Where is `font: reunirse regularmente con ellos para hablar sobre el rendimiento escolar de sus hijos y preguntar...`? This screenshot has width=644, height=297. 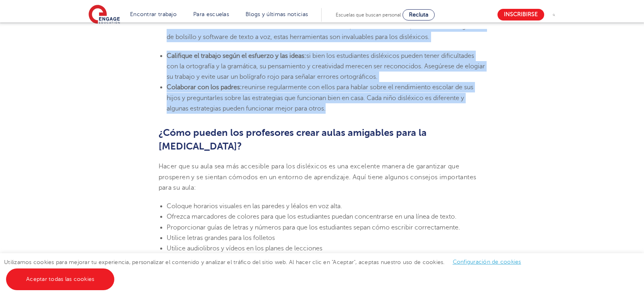 font: reunirse regularmente con ellos para hablar sobre el rendimiento escolar de sus hijos y preguntar... is located at coordinates (320, 98).